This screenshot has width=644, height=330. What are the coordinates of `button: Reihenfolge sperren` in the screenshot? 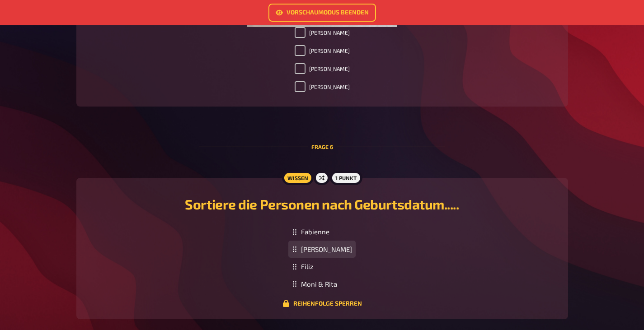 It's located at (322, 304).